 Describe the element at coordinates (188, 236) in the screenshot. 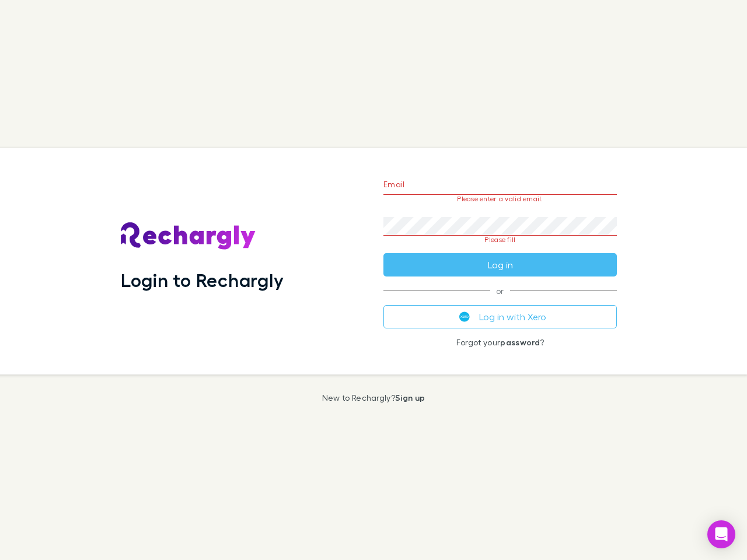

I see `img: Rechargly's Logo` at that location.